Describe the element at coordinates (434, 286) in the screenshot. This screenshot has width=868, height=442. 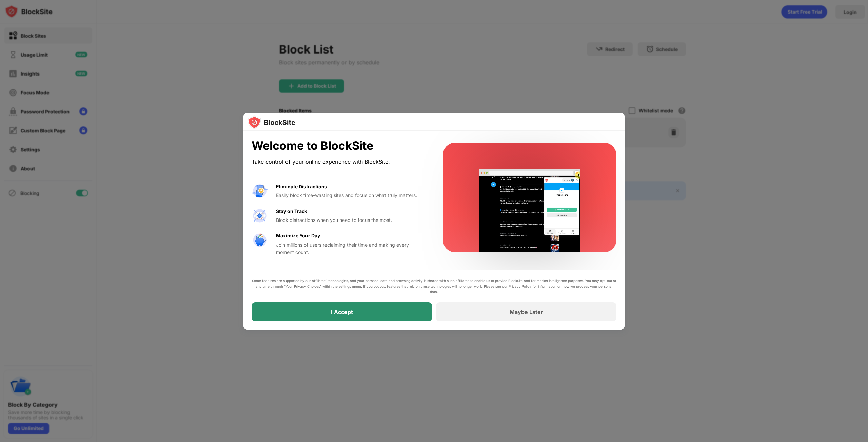
I see `div: Some features are supported by our affiliates’ technologies, and your personal data and browsing ...` at that location.